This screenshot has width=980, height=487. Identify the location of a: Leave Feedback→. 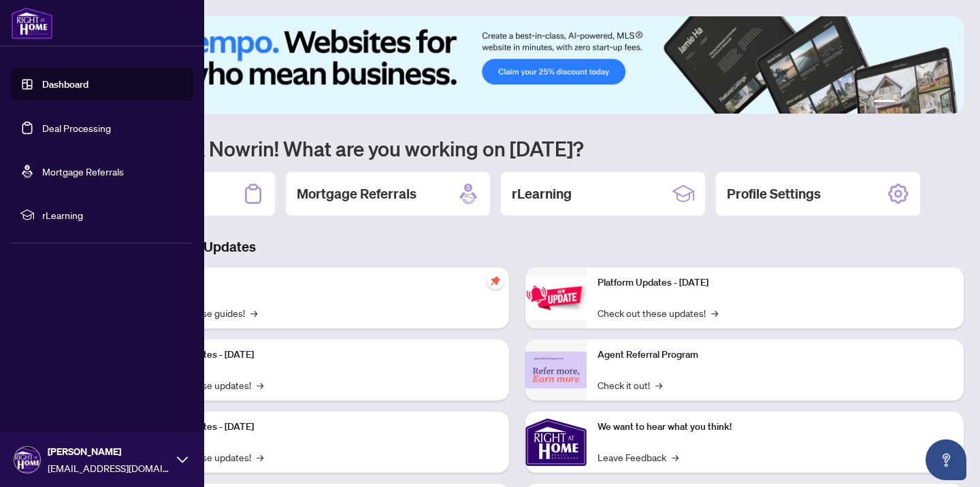
(637, 457).